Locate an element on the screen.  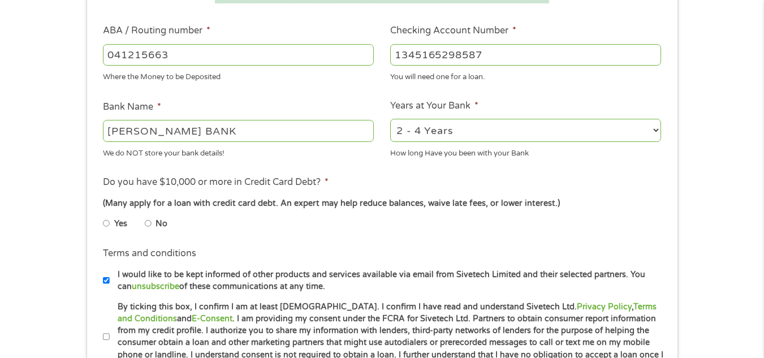
div: (Many apply for a loan with credit card debt. An expert may help reduce balances, waive late fees... is located at coordinates (382, 204).